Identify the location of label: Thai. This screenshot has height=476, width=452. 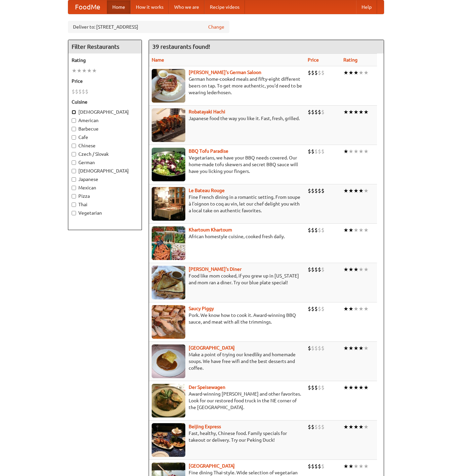
(105, 204).